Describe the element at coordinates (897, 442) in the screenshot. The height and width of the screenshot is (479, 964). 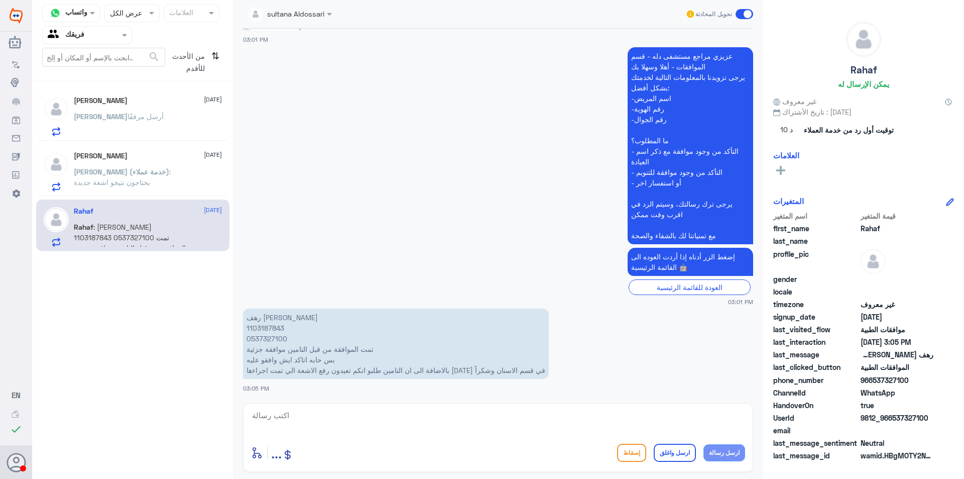
I see `span: 0` at that location.